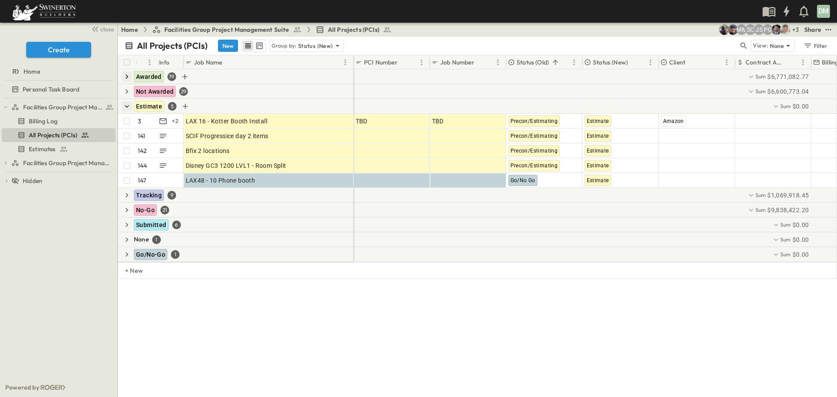 The image size is (837, 397). I want to click on div: All Projects (PCIs)test, so click(58, 135).